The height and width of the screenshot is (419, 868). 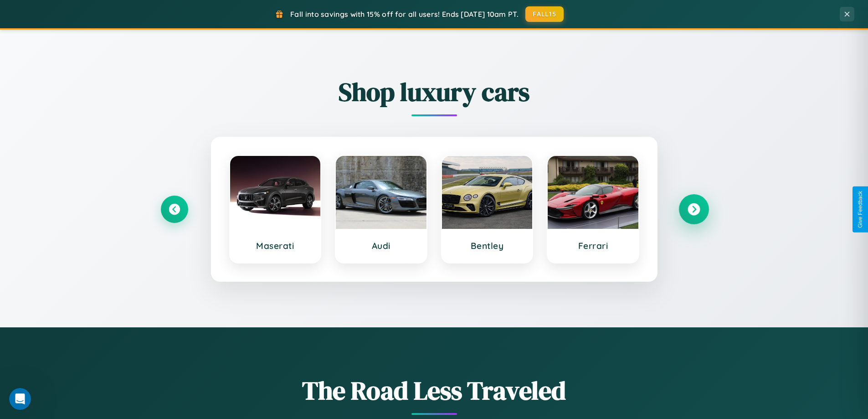 What do you see at coordinates (434, 92) in the screenshot?
I see `h2: Shop luxury cars` at bounding box center [434, 92].